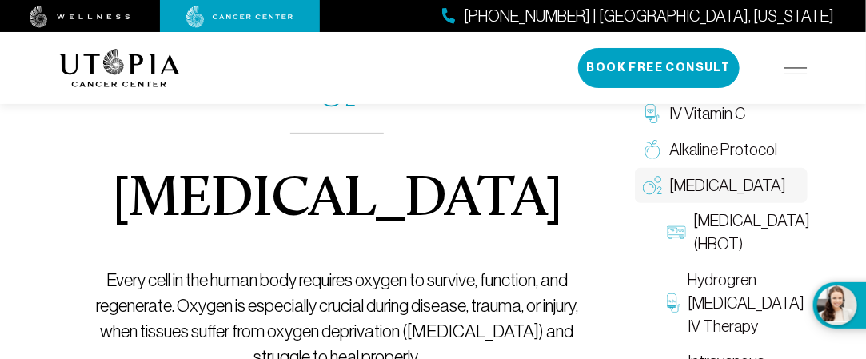 Image resolution: width=866 pixels, height=359 pixels. I want to click on img: Hyperbaric Oxygen Therapy (HBOT), so click(676, 233).